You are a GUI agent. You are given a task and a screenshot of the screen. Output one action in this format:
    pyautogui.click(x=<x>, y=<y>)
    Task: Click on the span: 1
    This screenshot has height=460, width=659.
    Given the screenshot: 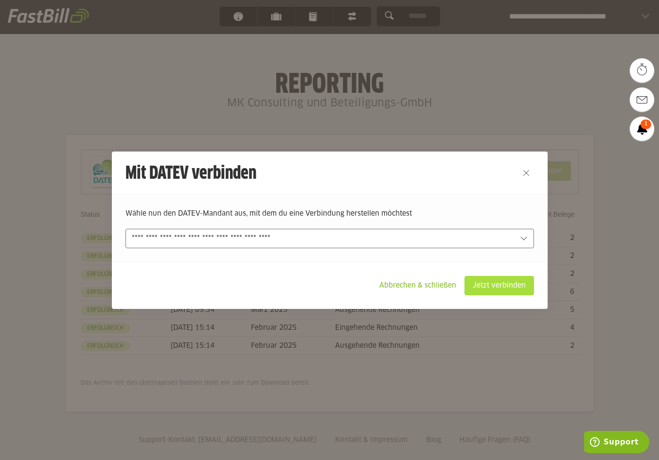 What is the action you would take?
    pyautogui.click(x=646, y=124)
    